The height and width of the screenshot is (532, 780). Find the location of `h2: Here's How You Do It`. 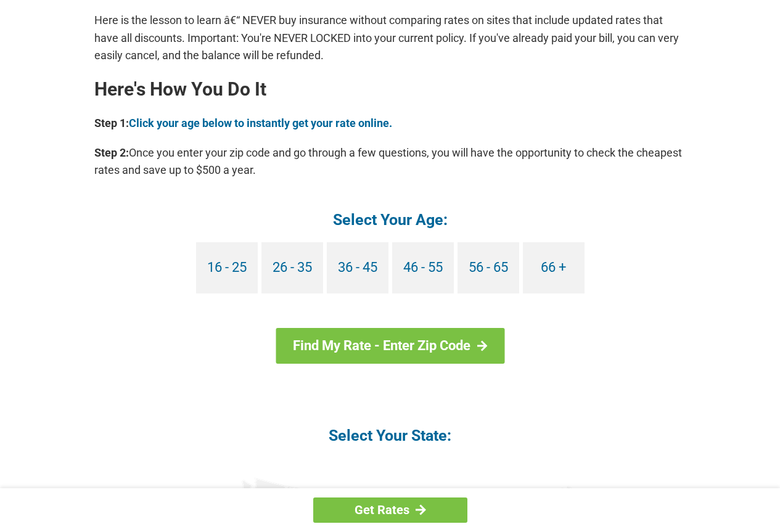

h2: Here's How You Do It is located at coordinates (390, 89).